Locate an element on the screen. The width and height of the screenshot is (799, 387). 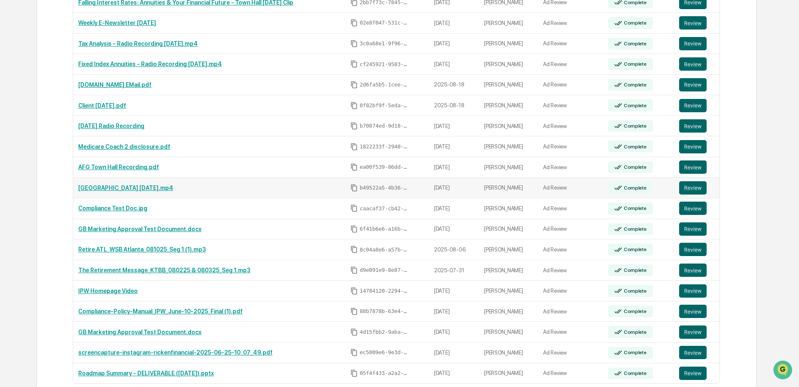
span: 05f4f433-a2a2-4c5b-92a2-69358bd64a9f is located at coordinates (385, 374).